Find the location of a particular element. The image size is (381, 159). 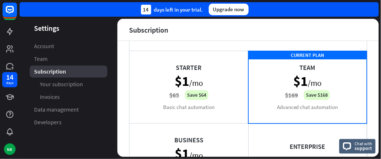

a: Developers is located at coordinates (69, 122).